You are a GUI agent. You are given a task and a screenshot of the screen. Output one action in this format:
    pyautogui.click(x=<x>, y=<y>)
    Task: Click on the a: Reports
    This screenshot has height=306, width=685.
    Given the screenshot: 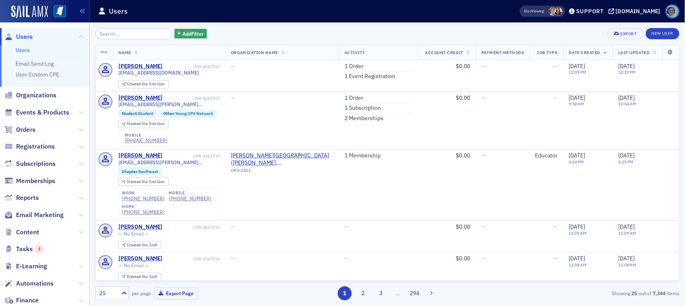 What is the action you would take?
    pyautogui.click(x=22, y=198)
    